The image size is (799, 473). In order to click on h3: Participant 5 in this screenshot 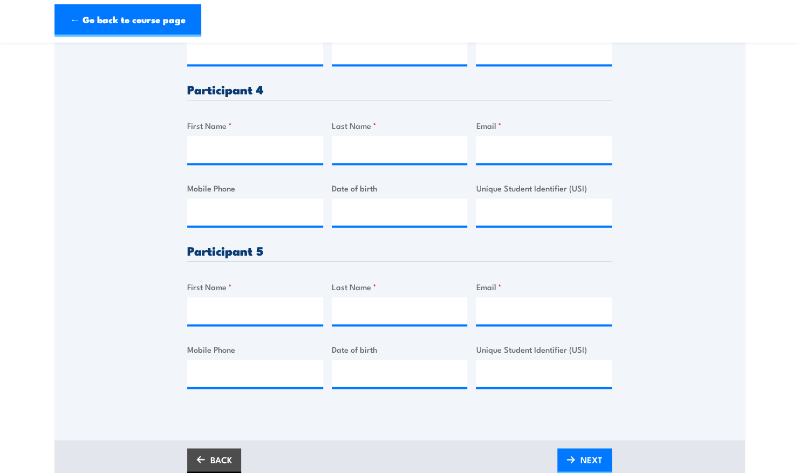, I will do `click(399, 250)`.